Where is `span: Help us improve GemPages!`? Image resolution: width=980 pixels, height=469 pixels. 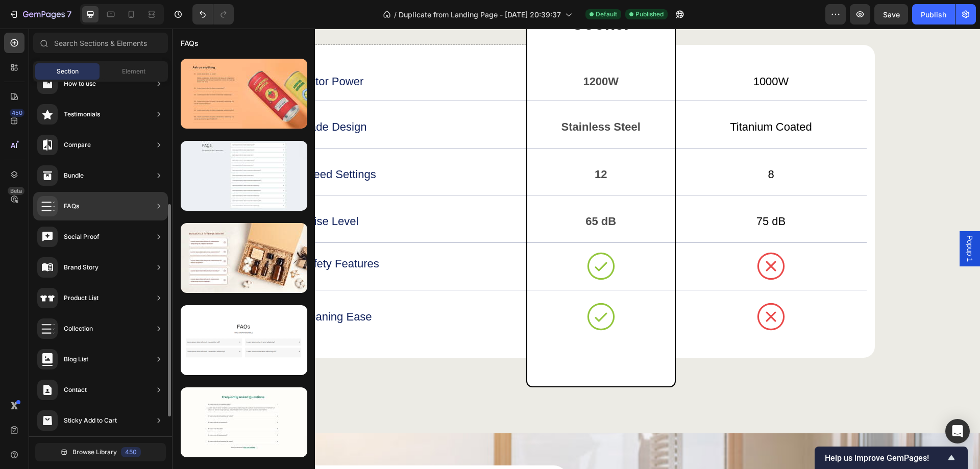
span: Help us improve GemPages! is located at coordinates (885, 458).